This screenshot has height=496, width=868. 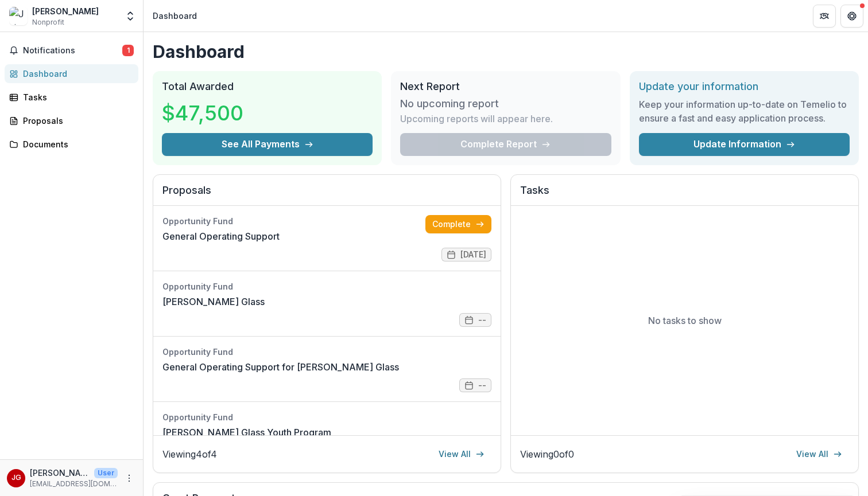 I want to click on h2: Update your information, so click(x=744, y=86).